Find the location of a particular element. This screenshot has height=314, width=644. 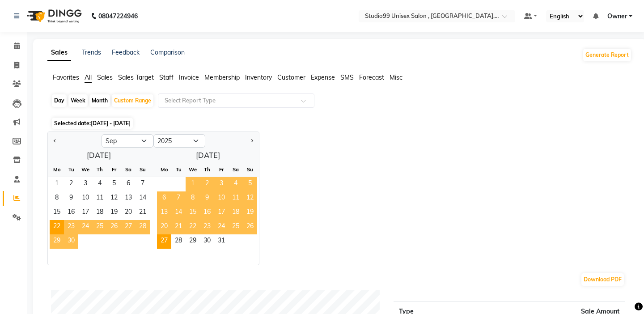

div: Friday, September 26, 2025 is located at coordinates (114, 227).